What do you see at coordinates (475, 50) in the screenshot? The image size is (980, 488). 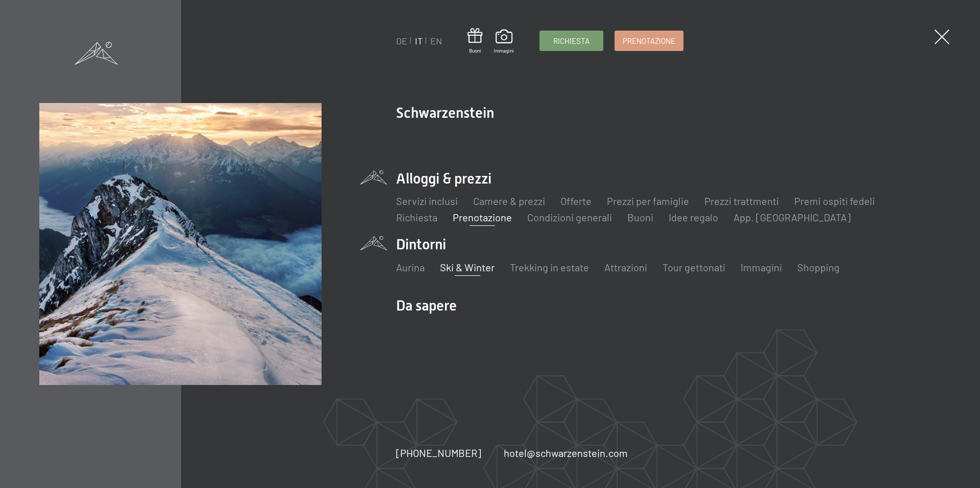 I see `span: Buoni` at bounding box center [475, 50].